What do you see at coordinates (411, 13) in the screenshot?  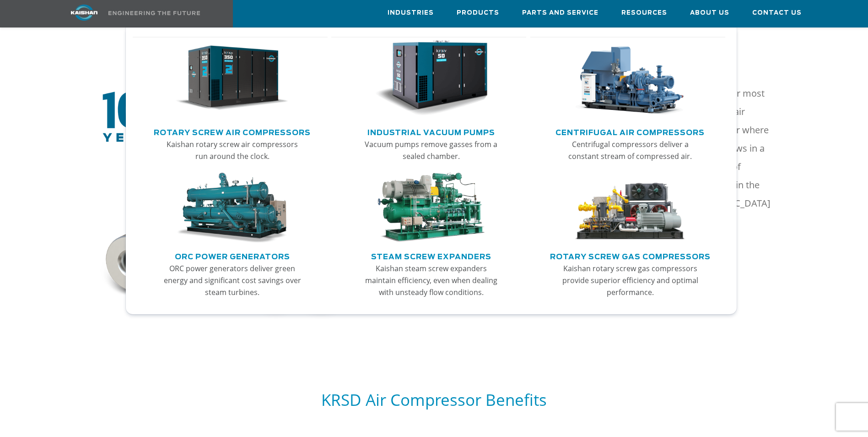 I see `span: Industries` at bounding box center [411, 13].